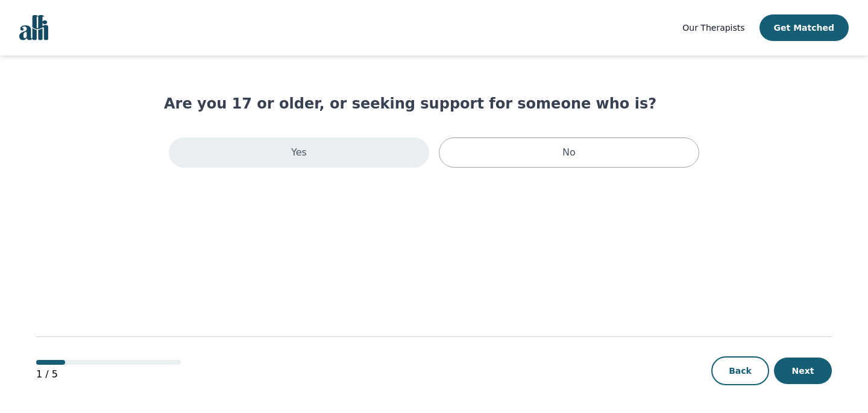 Image resolution: width=868 pixels, height=413 pixels. I want to click on a: Our Therapists, so click(713, 28).